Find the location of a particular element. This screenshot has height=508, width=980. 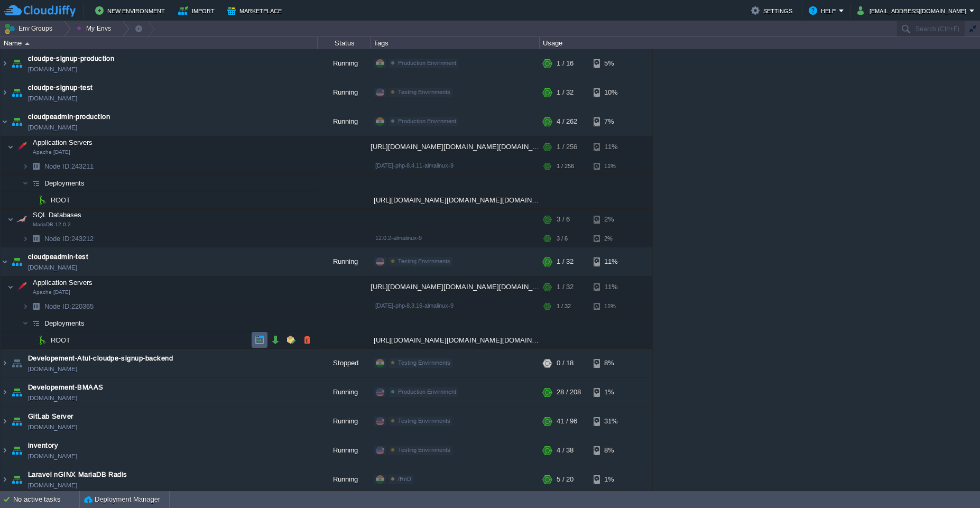

span: 243211 is located at coordinates (69, 166).